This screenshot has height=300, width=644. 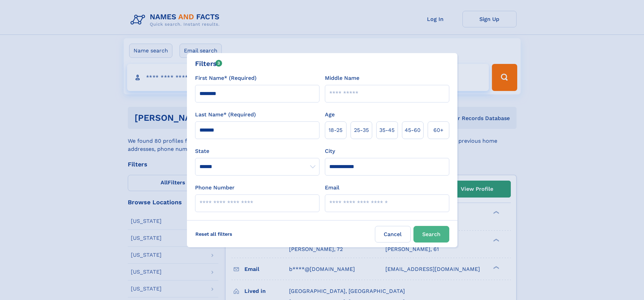 I want to click on span: 60+, so click(x=438, y=130).